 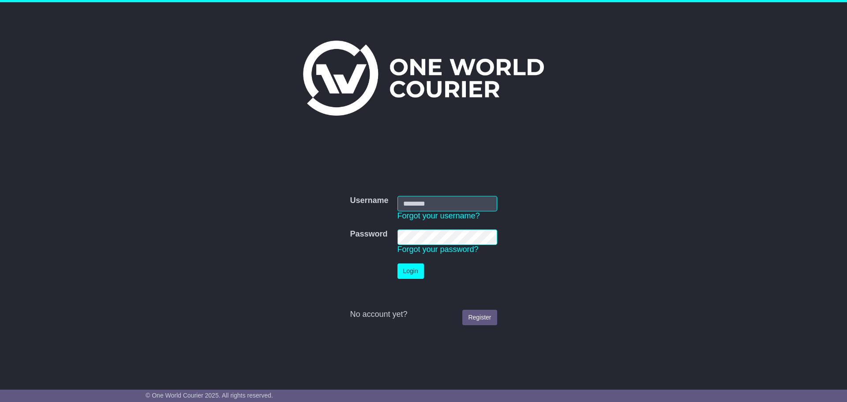 What do you see at coordinates (423, 314) in the screenshot?
I see `div: No account yet?` at bounding box center [423, 314].